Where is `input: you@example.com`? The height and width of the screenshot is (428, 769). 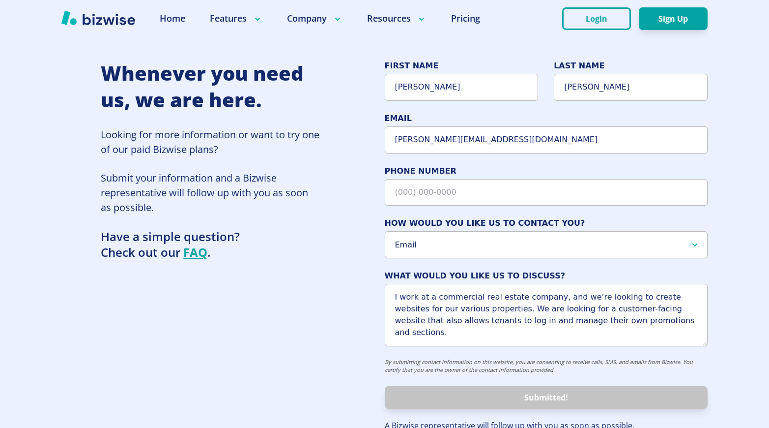 input: you@example.com is located at coordinates (546, 140).